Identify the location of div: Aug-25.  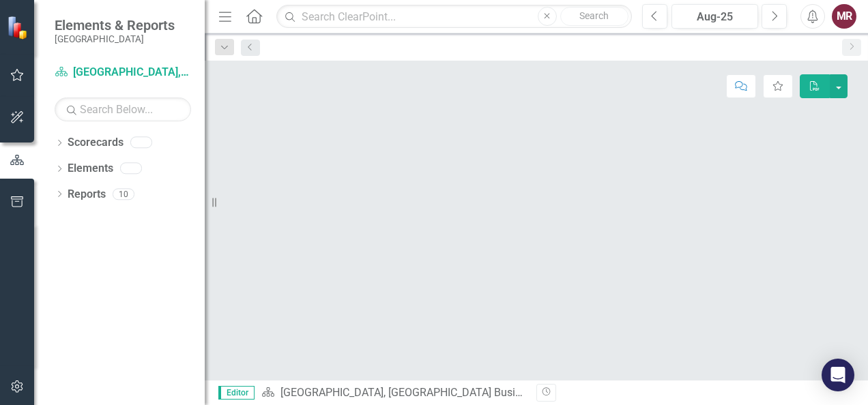
(714, 17).